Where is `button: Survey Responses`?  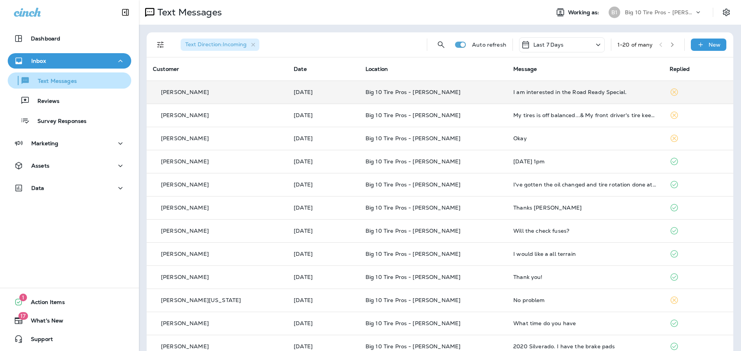 button: Survey Responses is located at coordinates (69, 121).